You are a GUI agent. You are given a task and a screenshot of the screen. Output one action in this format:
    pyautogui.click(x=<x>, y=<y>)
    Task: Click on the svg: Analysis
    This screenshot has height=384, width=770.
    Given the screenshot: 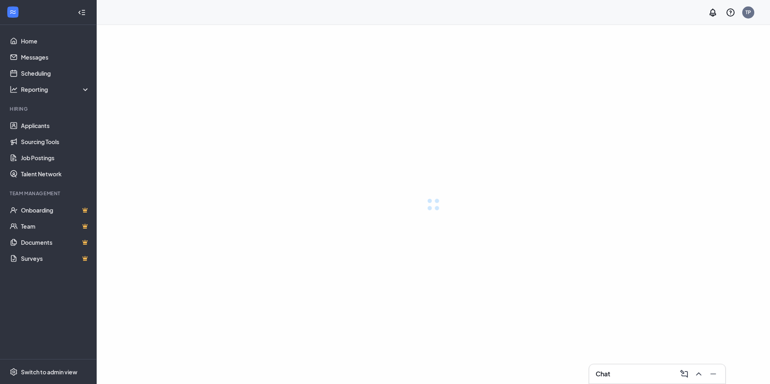 What is the action you would take?
    pyautogui.click(x=14, y=89)
    